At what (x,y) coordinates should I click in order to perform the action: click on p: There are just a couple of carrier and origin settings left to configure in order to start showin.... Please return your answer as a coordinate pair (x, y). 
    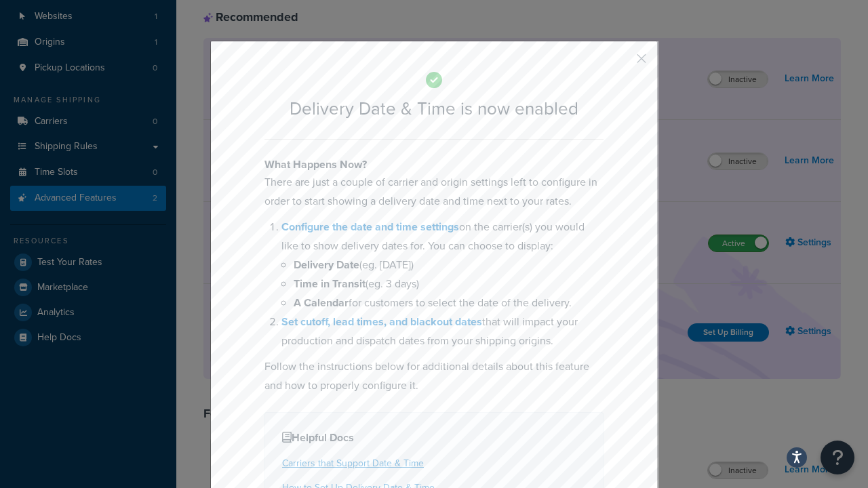
    Looking at the image, I should click on (434, 192).